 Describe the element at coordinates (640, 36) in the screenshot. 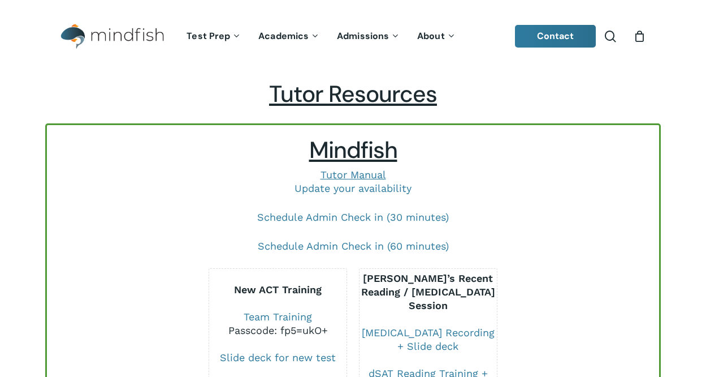

I see `a: Cart` at that location.